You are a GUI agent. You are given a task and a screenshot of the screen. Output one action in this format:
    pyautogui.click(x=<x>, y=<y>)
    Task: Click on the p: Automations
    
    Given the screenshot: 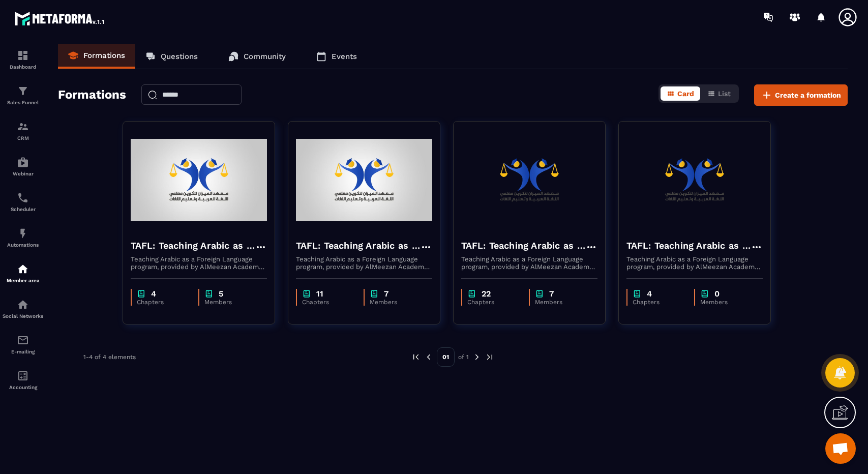 What is the action you would take?
    pyautogui.click(x=23, y=245)
    